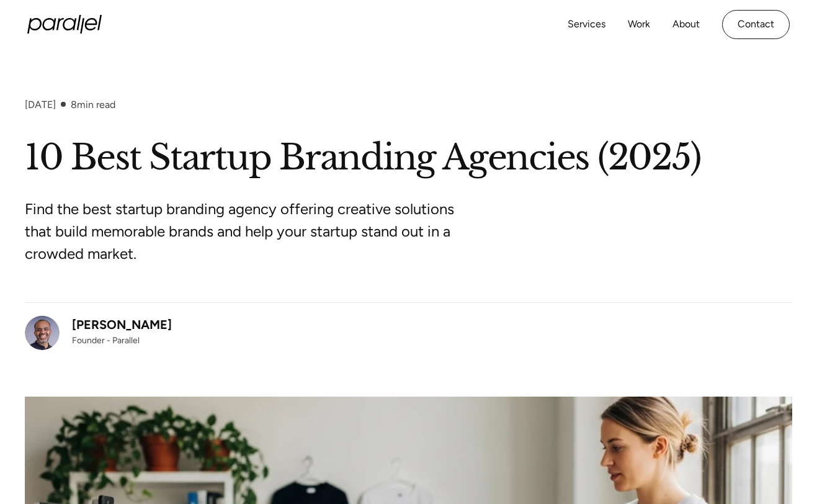 Image resolution: width=817 pixels, height=504 pixels. Describe the element at coordinates (74, 104) in the screenshot. I see `span: 8` at that location.